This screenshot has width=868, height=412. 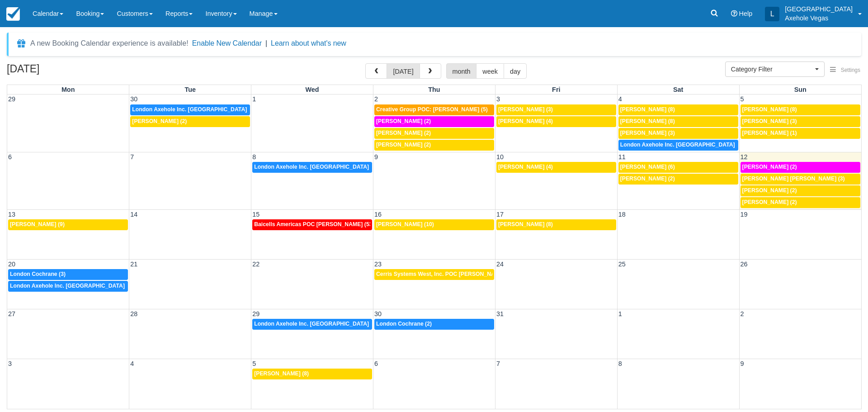 What do you see at coordinates (134, 215) in the screenshot?
I see `span: 14` at bounding box center [134, 215].